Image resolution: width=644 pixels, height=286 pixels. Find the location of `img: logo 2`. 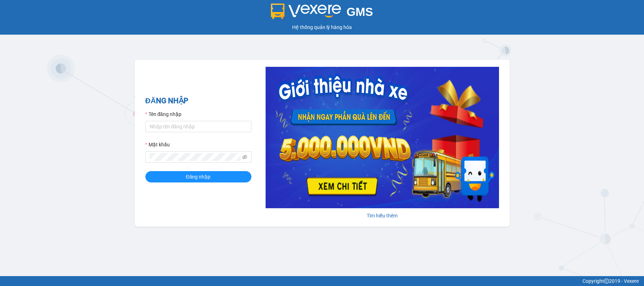

img: logo 2 is located at coordinates (306, 11).